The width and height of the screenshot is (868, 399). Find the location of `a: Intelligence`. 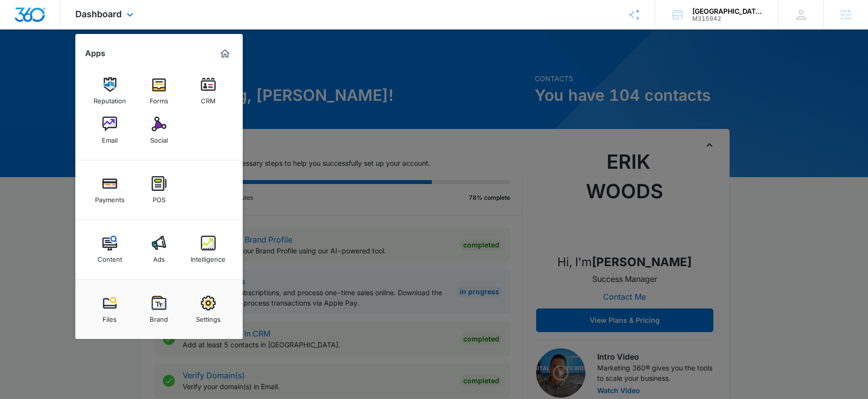

a: Intelligence is located at coordinates (208, 249).